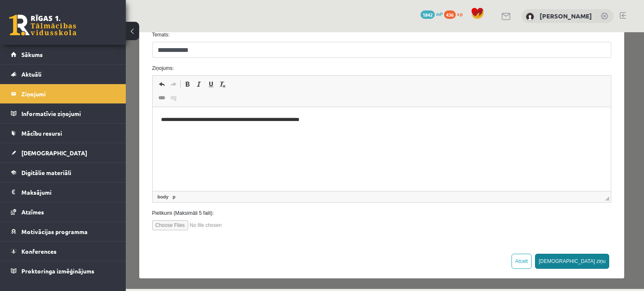 The image size is (644, 291). I want to click on span: Atzīmes, so click(33, 212).